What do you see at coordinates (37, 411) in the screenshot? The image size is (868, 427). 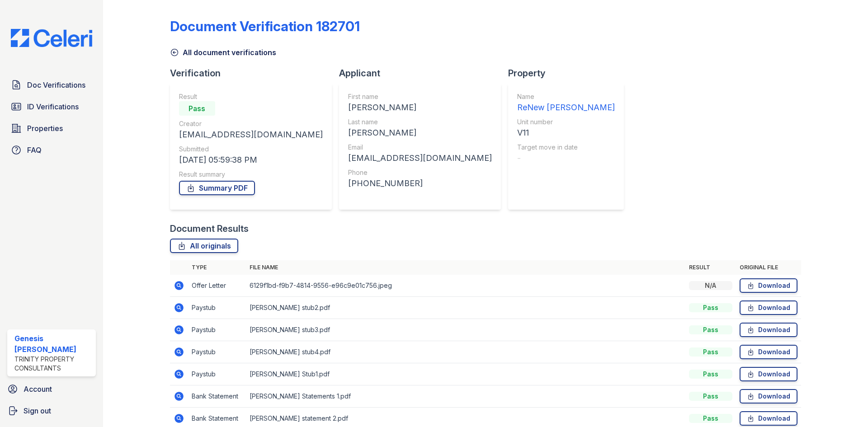 I see `span: Sign out` at bounding box center [37, 411].